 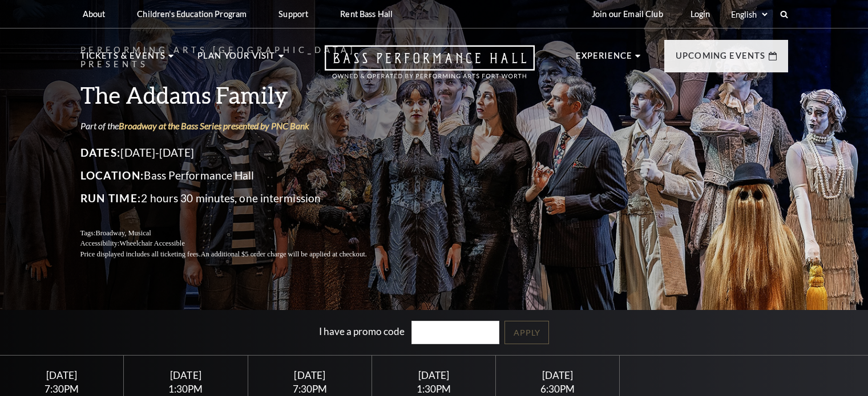 What do you see at coordinates (100, 152) in the screenshot?
I see `span: Dates:` at bounding box center [100, 152].